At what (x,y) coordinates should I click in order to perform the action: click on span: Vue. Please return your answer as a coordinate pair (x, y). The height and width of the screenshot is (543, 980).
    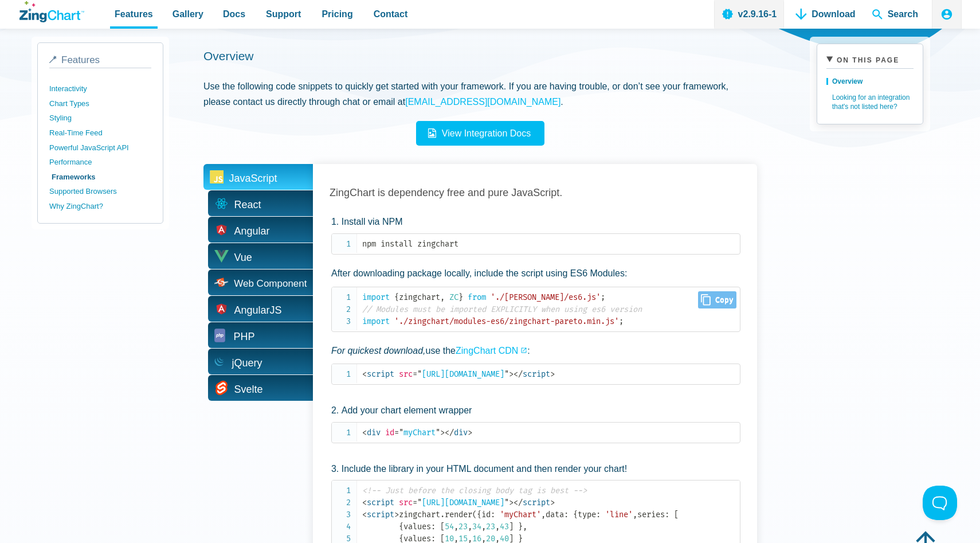
    Looking at the image, I should click on (243, 258).